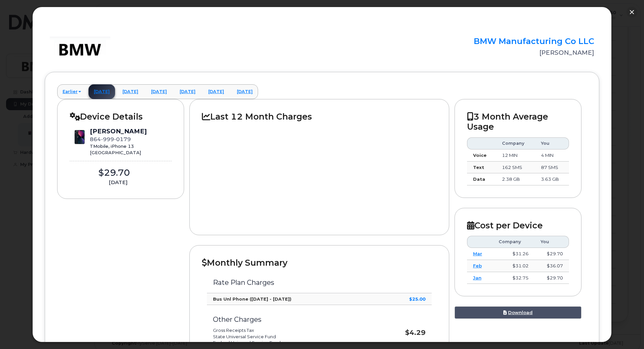  What do you see at coordinates (123, 139) in the screenshot?
I see `span: 0179` at bounding box center [123, 139].